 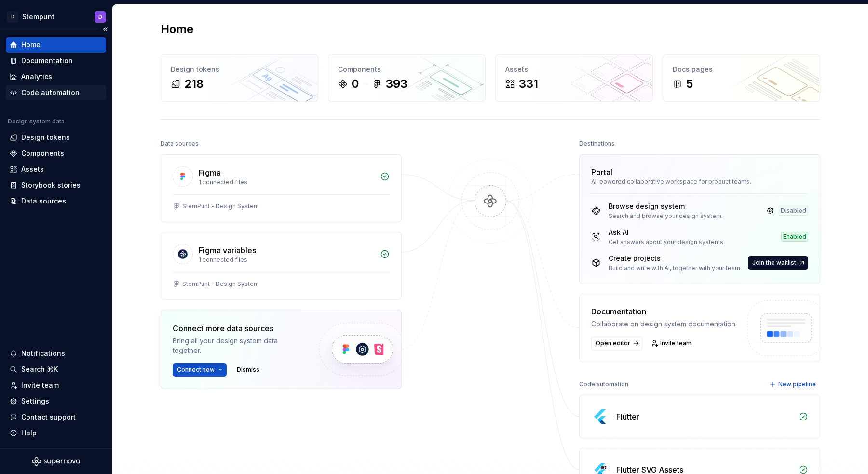 I want to click on button: New pipeline, so click(x=793, y=385).